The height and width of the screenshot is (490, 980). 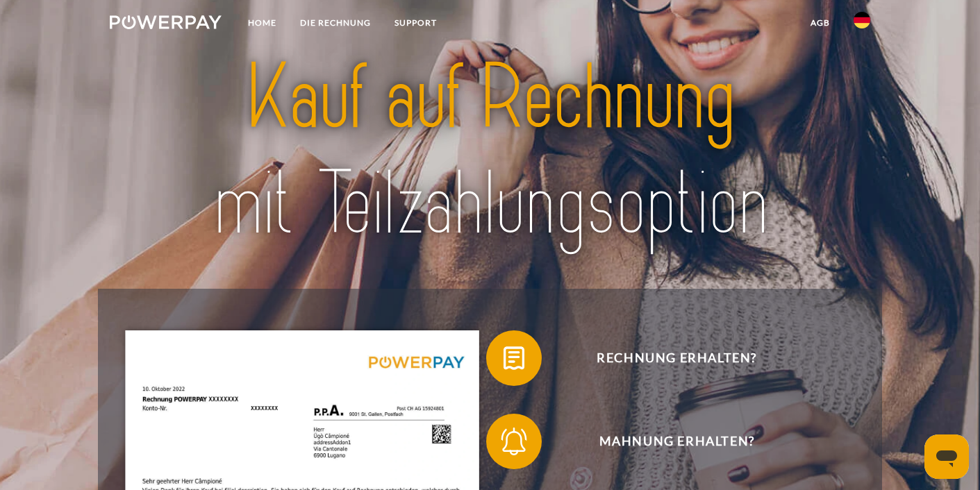 I want to click on img: logo-powerpay-white.svg, so click(x=165, y=22).